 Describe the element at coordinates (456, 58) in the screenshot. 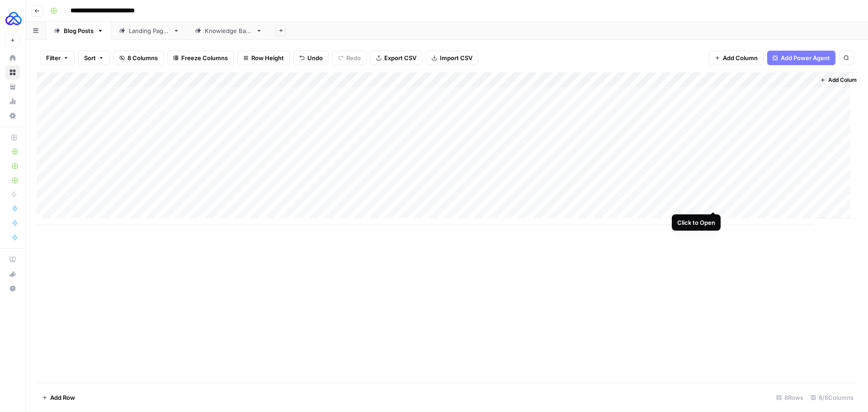

I see `span: Import CSV` at that location.